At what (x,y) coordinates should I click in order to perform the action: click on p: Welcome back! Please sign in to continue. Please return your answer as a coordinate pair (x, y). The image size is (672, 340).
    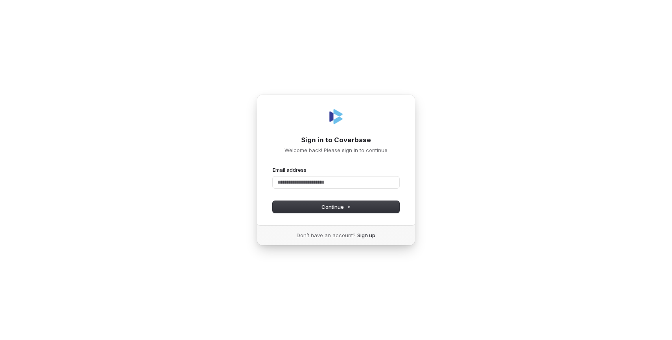
    Looking at the image, I should click on (336, 150).